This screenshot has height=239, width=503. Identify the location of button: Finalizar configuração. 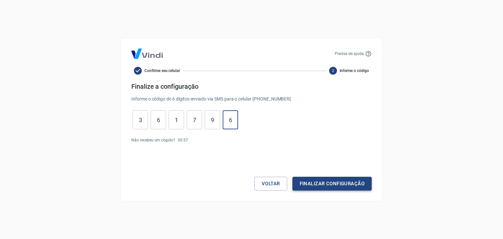
(332, 184).